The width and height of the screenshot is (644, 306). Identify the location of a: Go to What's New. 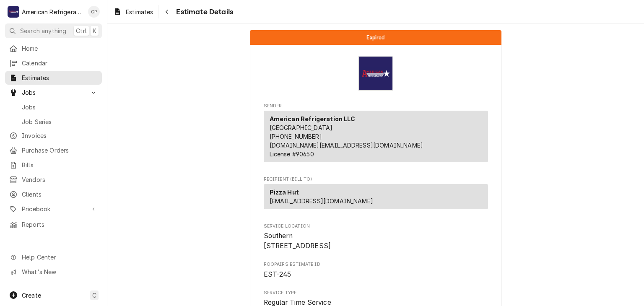
(53, 272).